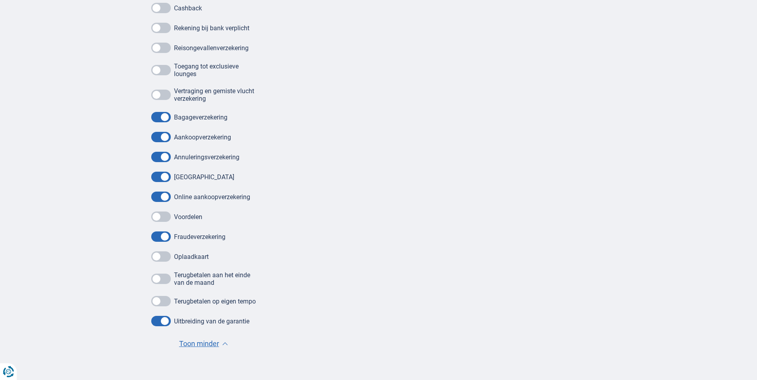 The width and height of the screenshot is (757, 380). What do you see at coordinates (203, 344) in the screenshot?
I see `button: Toon minder ▲` at bounding box center [203, 344].